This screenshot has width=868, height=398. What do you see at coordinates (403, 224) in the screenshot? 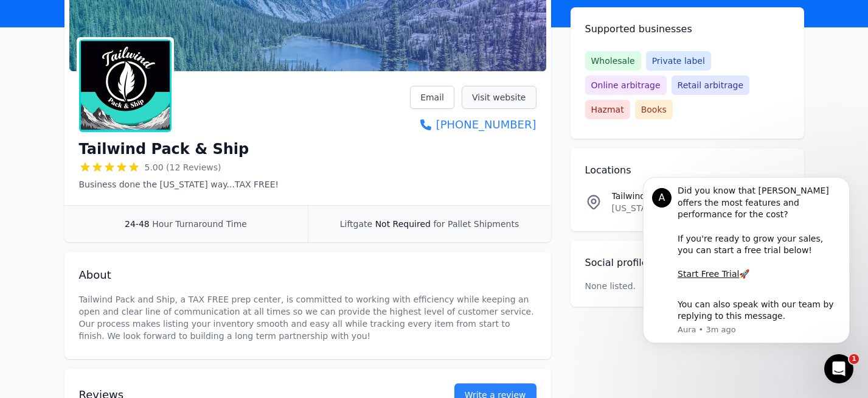
I see `span: Not Required` at bounding box center [403, 224].